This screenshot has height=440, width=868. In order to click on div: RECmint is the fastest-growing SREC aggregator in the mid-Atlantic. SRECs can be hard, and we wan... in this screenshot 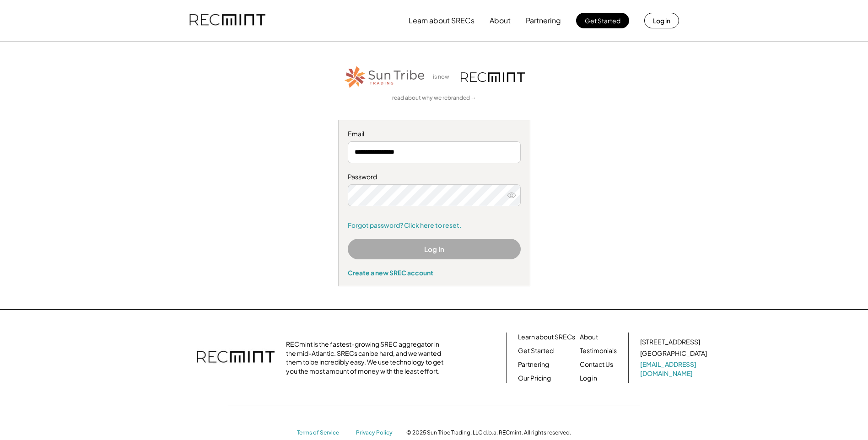, I will do `click(367, 358)`.